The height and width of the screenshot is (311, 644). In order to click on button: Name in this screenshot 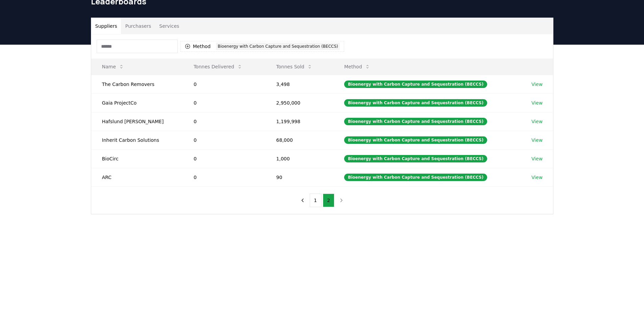, I will do `click(113, 67)`.